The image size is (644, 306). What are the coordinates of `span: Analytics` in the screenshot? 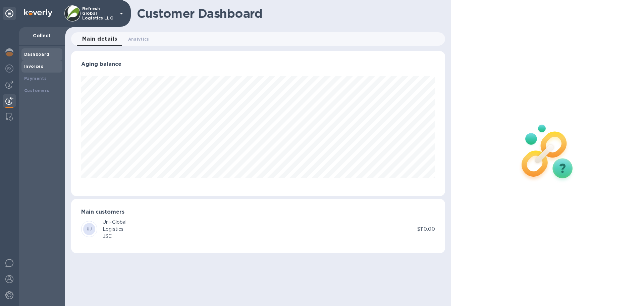 It's located at (139, 39).